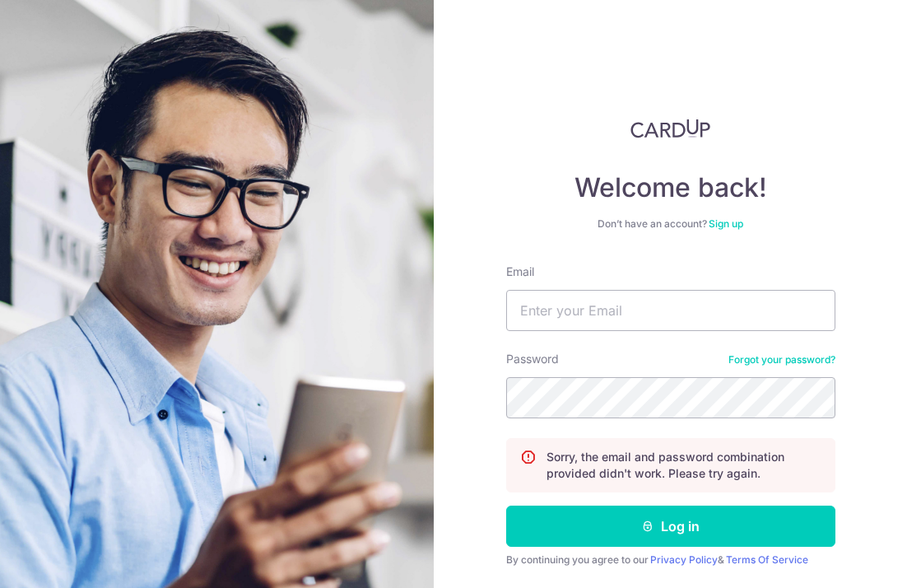 This screenshot has height=588, width=907. What do you see at coordinates (671, 224) in the screenshot?
I see `div: Don’t have an account?` at bounding box center [671, 224].